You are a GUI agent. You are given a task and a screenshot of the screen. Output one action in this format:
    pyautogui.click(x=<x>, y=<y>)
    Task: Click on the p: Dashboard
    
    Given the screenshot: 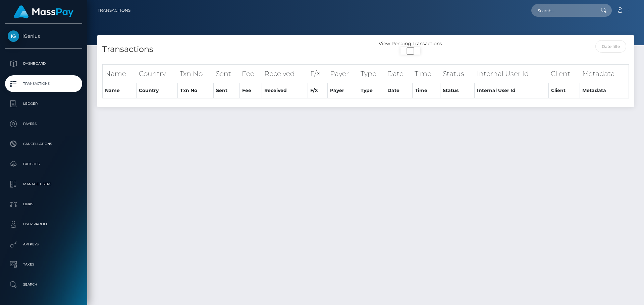 What is the action you would take?
    pyautogui.click(x=44, y=63)
    